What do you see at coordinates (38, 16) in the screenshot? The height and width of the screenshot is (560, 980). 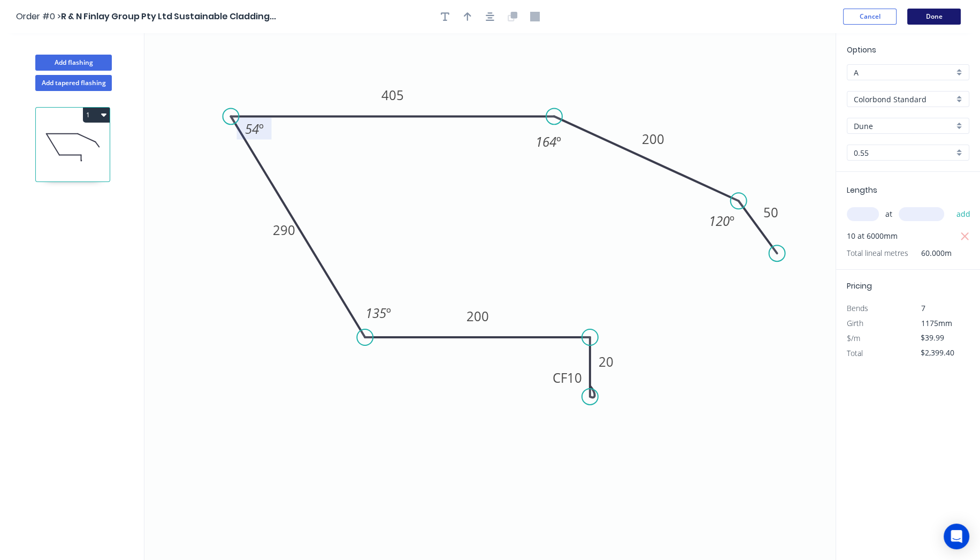 I see `span: Order #0 >` at bounding box center [38, 16].